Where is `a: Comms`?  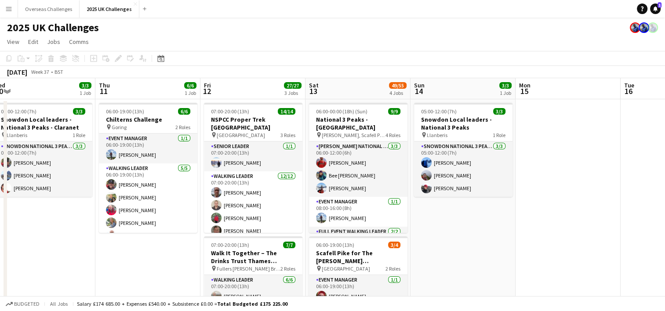
a: Comms is located at coordinates (79, 42).